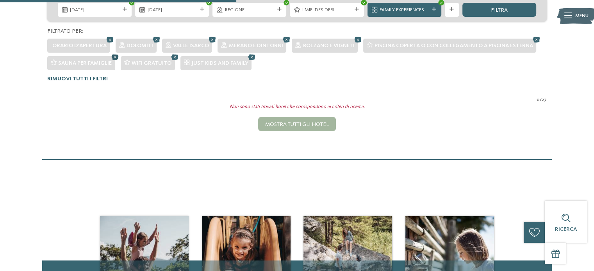 The image size is (594, 271). I want to click on span: Valle Isarco, so click(191, 46).